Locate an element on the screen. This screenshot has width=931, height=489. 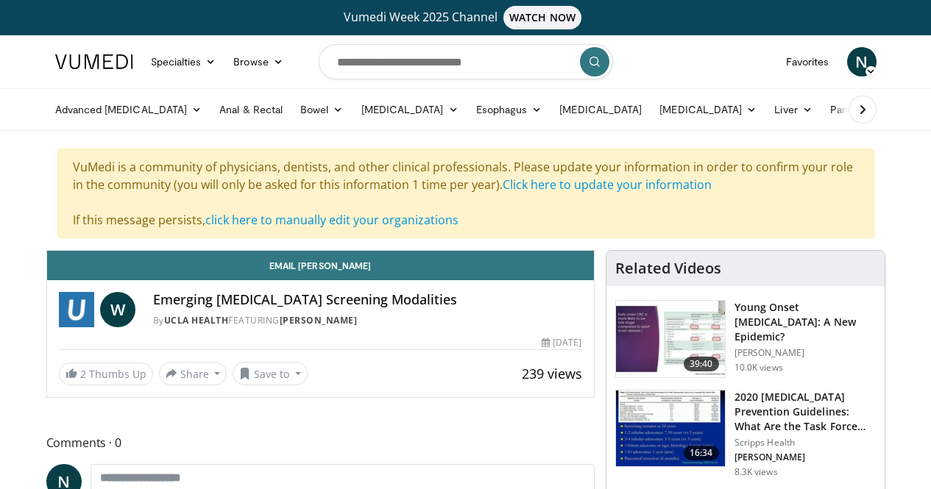
a: 2 Thumbs Up is located at coordinates (106, 374).